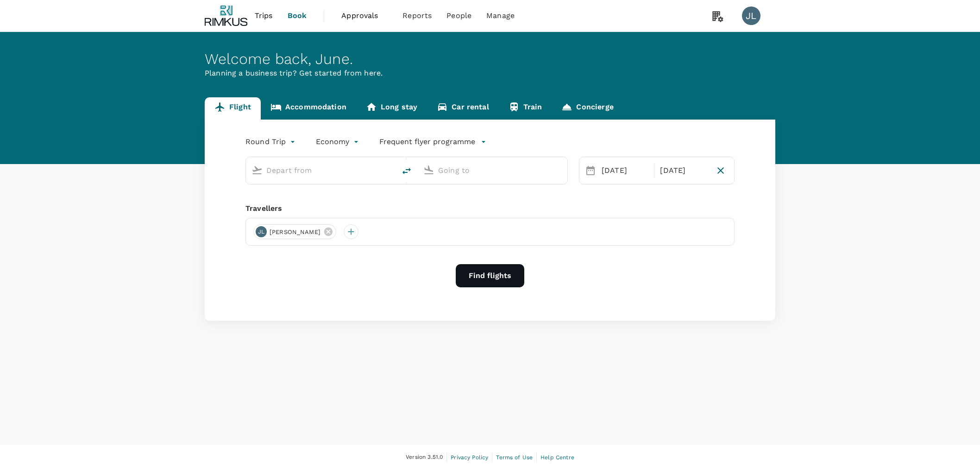  I want to click on input: Going to, so click(493, 170).